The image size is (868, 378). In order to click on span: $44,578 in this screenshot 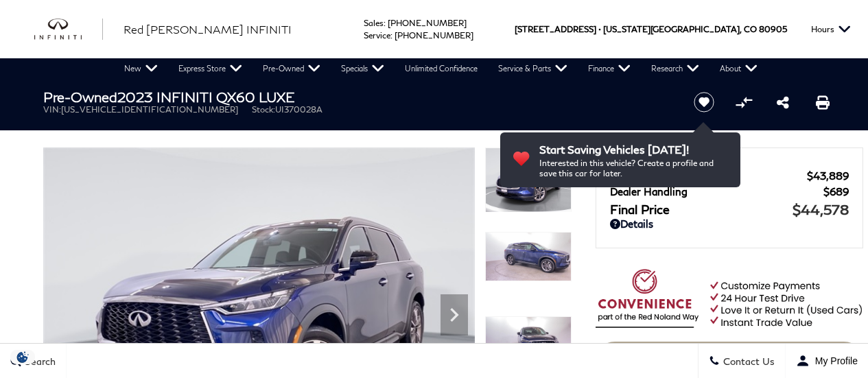, I will do `click(821, 209)`.